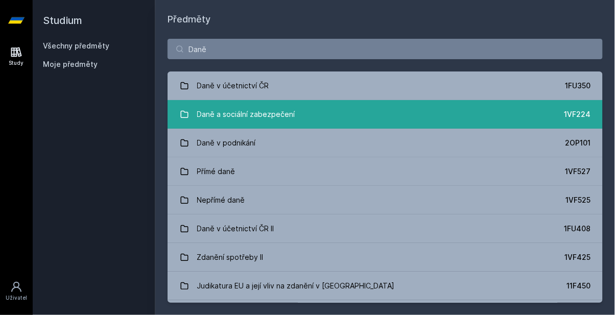  Describe the element at coordinates (70, 64) in the screenshot. I see `span: Moje předměty` at that location.